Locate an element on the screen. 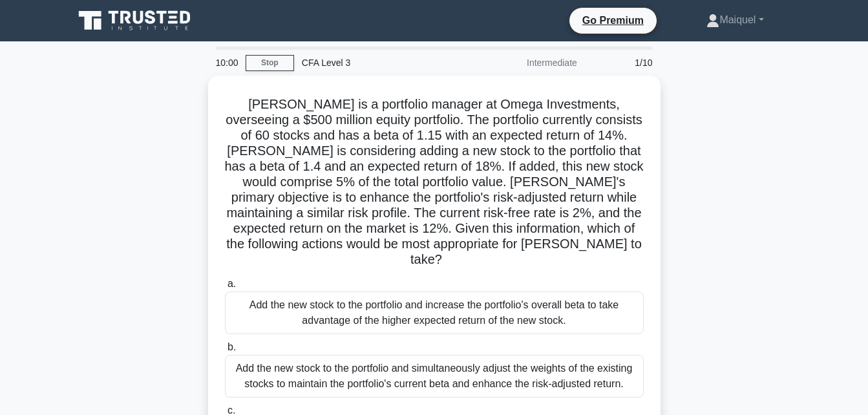 Image resolution: width=868 pixels, height=415 pixels. div: 10:00 is located at coordinates (227, 63).